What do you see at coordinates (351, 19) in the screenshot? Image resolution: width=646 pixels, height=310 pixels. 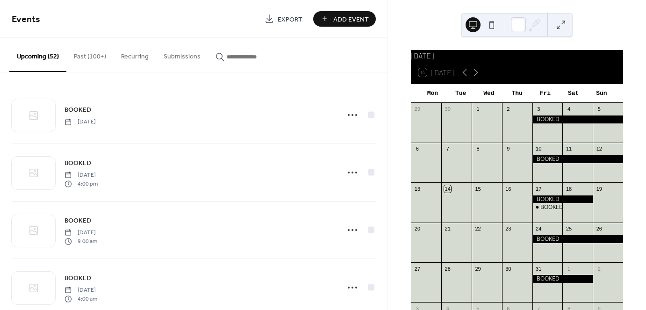 I see `span: Add Event` at bounding box center [351, 19].